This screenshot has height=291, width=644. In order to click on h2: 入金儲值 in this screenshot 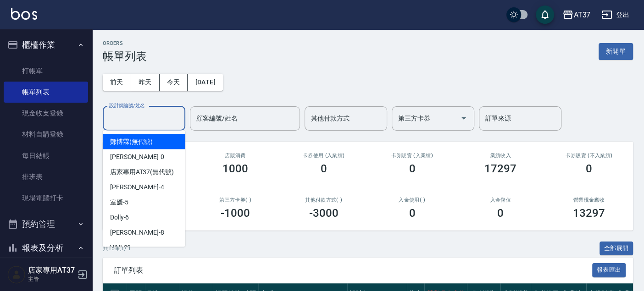, I will do `click(500, 200)`.